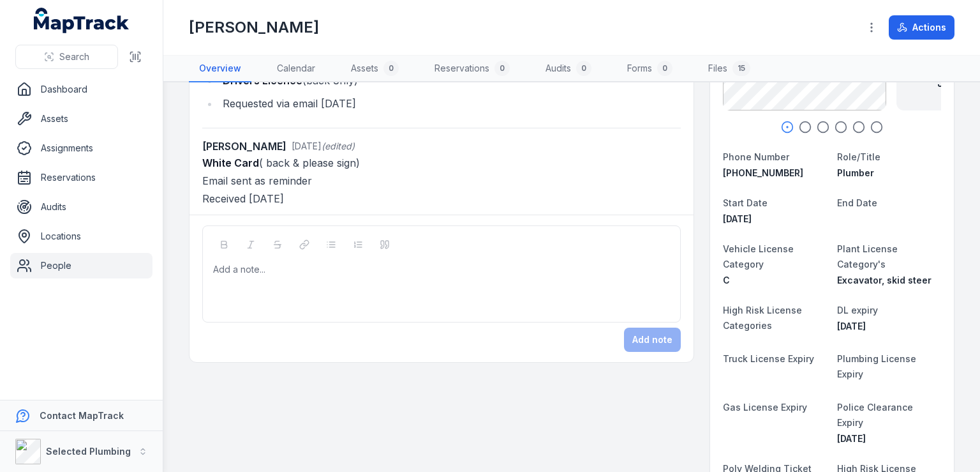 This screenshot has height=472, width=980. I want to click on a: Overview, so click(220, 69).